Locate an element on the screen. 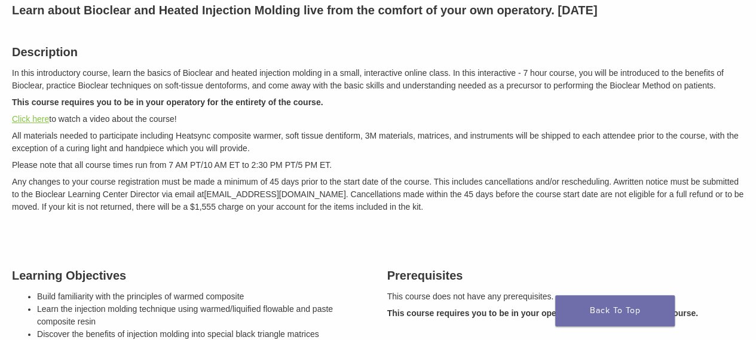 Image resolution: width=756 pixels, height=340 pixels. p: Learn about Bioclear and Heated Injection Molding live from the comfort of your own operatory. [D... is located at coordinates (378, 10).